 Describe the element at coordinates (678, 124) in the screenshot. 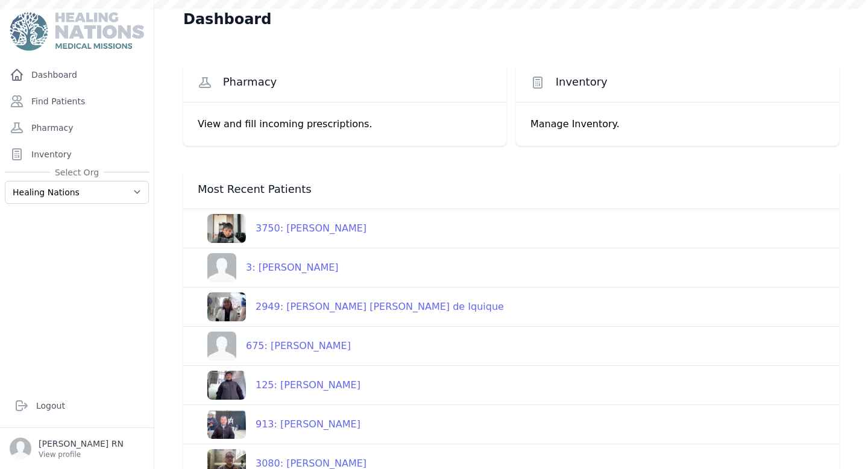

I see `p: Manage Inventory.` at that location.